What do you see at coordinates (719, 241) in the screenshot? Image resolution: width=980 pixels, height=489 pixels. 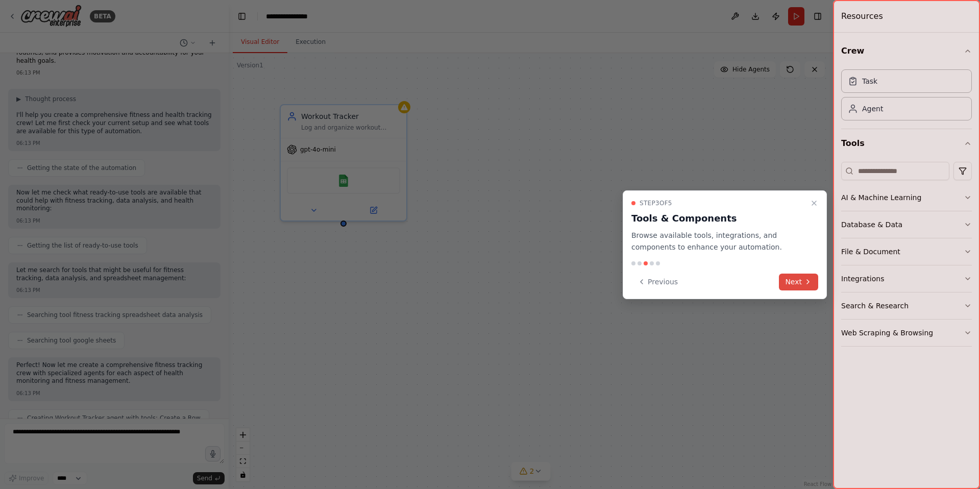 I see `p: Browse available tools, integrations, and components to enhance your automation.` at bounding box center [719, 241].